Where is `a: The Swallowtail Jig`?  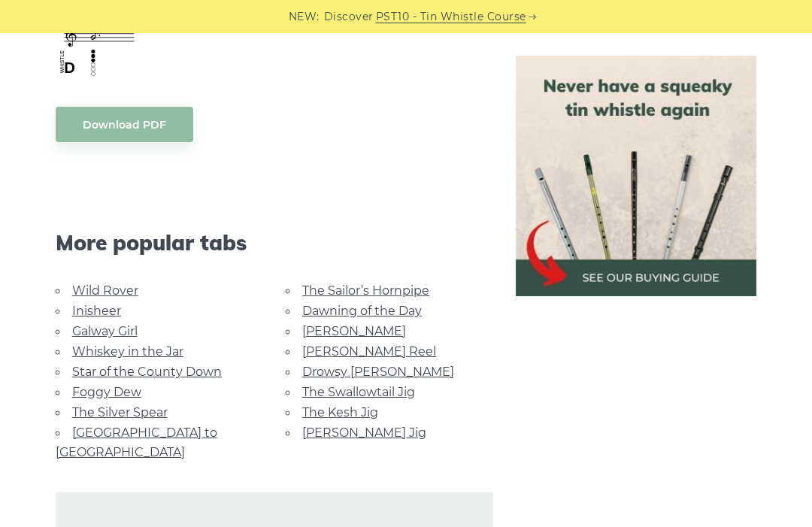
a: The Swallowtail Jig is located at coordinates (359, 392).